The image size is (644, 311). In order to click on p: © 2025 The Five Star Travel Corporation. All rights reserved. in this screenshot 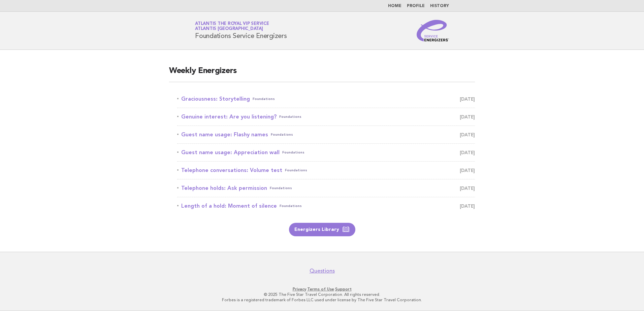, I will do `click(322, 295)`.